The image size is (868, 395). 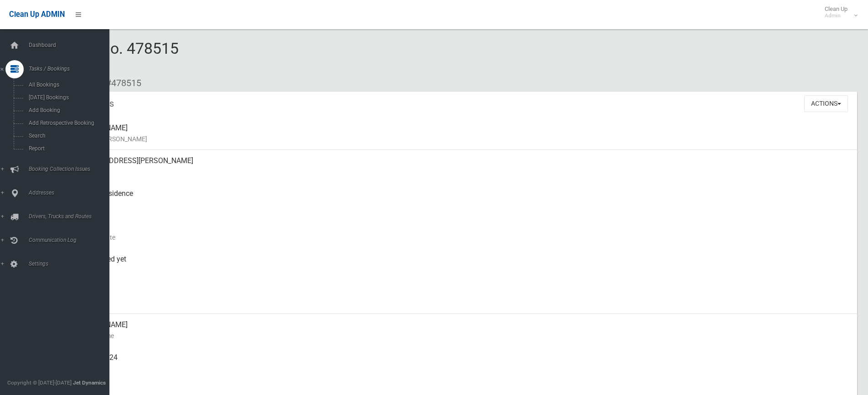 What do you see at coordinates (461, 199) in the screenshot?
I see `div: Front of Residence` at bounding box center [461, 199].